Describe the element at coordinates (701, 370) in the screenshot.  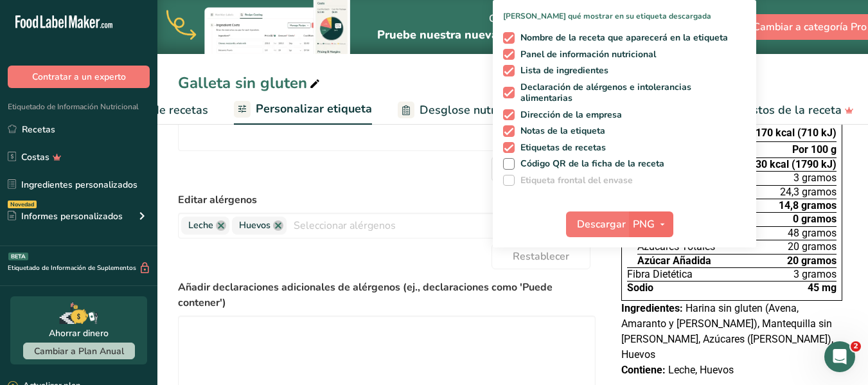
I see `font: Leche, Huevos` at that location.